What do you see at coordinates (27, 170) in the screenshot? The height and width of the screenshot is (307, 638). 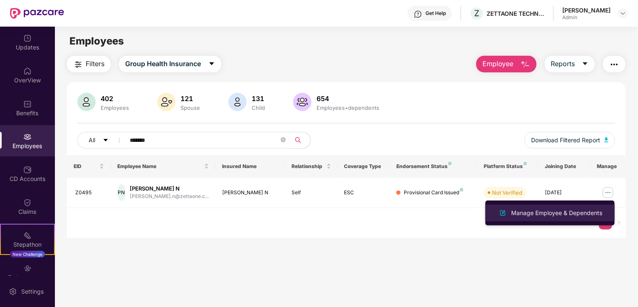 I see `img: svg+xml;base64,PHN2ZyBpZD0iQ0RfQWNjb3VudHMiIGRhdGEtbmFtZT0iQ0QgQWNjb3VudHMiIHhtbG5zPSJodHRwOi8vd3...` at bounding box center [27, 170].